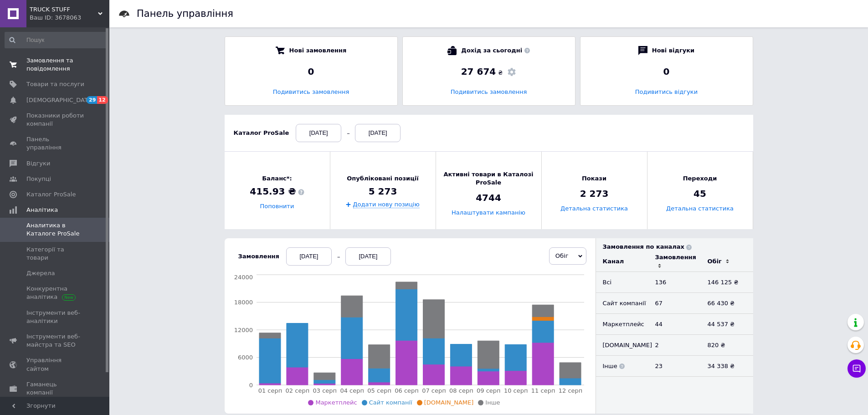 The height and width of the screenshot is (415, 868). Describe the element at coordinates (55, 84) in the screenshot. I see `span: Товари та послуги` at that location.